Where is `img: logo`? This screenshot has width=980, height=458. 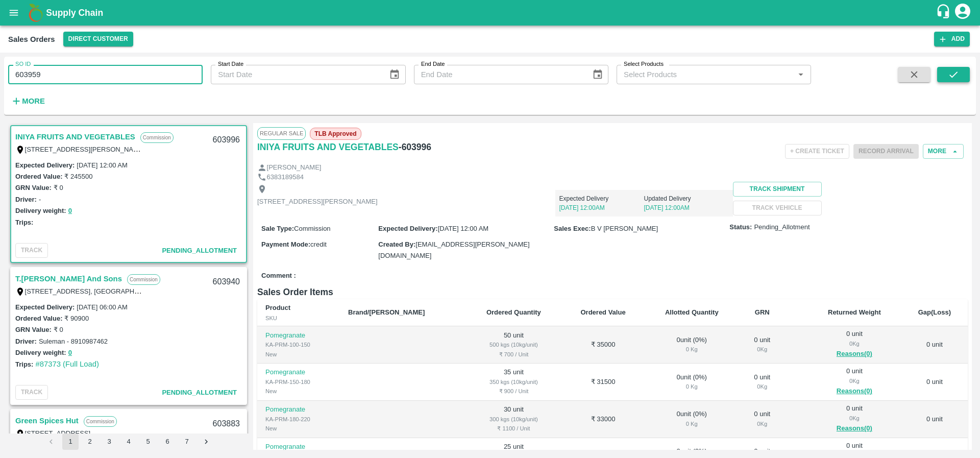 img: logo is located at coordinates (36, 13).